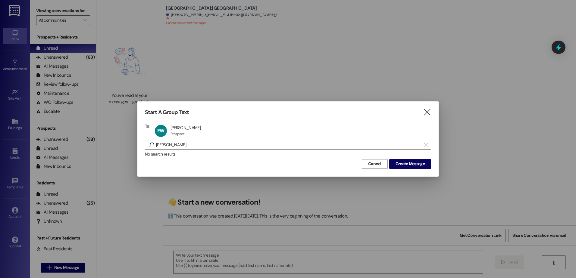 The image size is (576, 278). What do you see at coordinates (161, 131) in the screenshot?
I see `span: EW` at bounding box center [161, 131].